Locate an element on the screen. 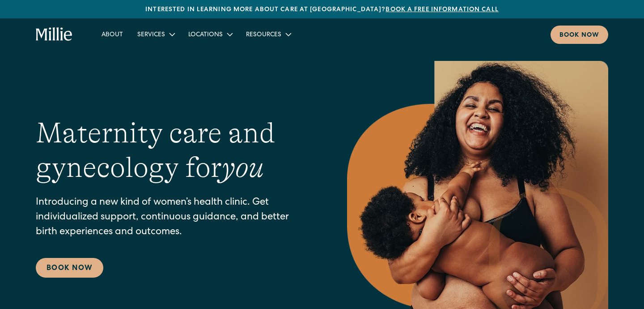  h1: Maternity care and gynecology for is located at coordinates (174, 151).